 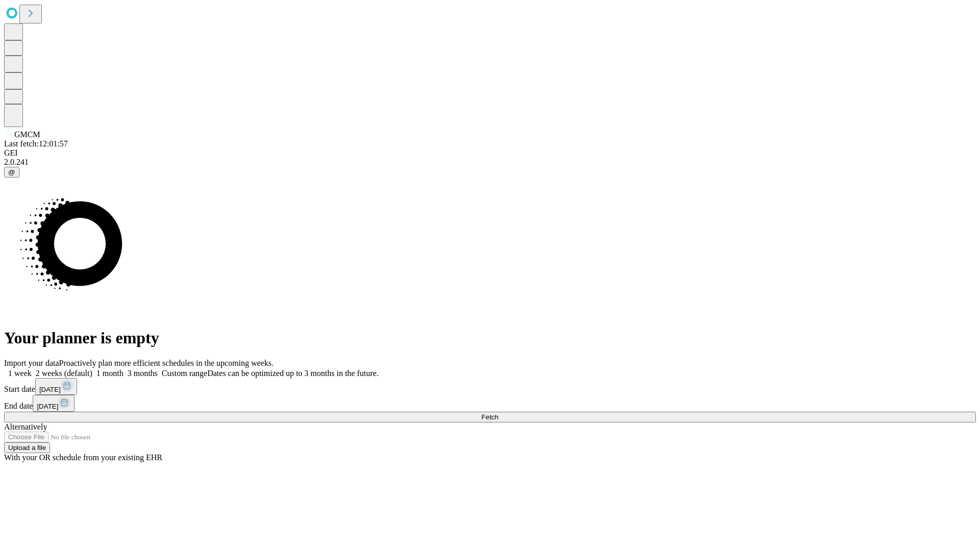 What do you see at coordinates (166, 363) in the screenshot?
I see `span: Proactively plan more efficient schedules in the upcoming weeks.` at bounding box center [166, 363].